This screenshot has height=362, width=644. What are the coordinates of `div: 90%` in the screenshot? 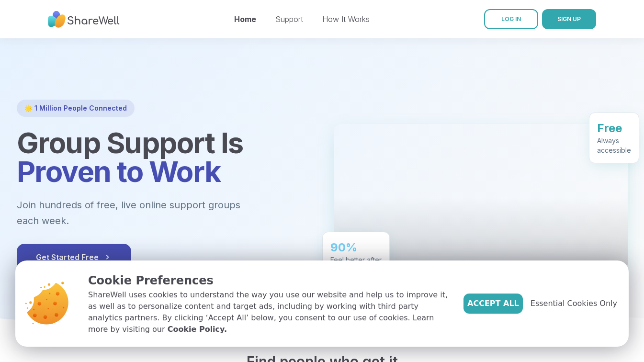 It's located at (356, 248).